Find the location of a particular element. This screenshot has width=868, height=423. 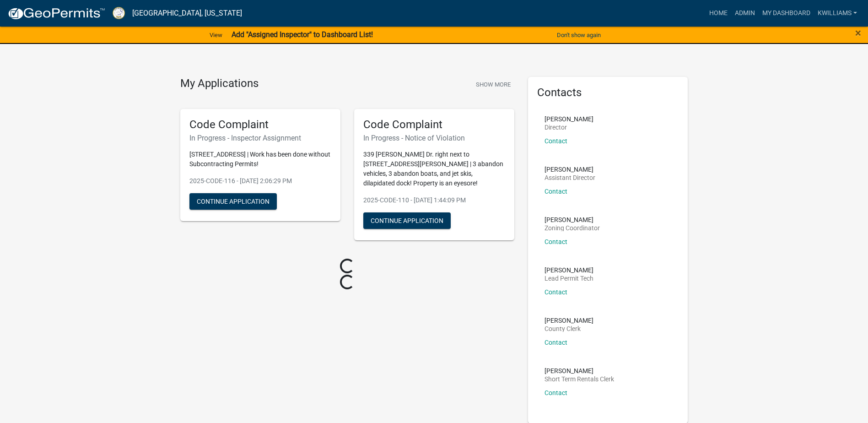

a: My Dashboard is located at coordinates (786, 13).